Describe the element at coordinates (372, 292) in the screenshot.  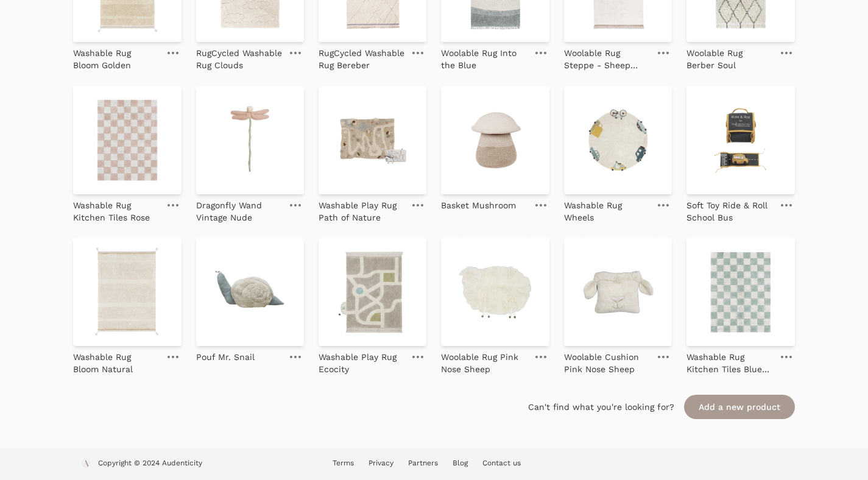
I see `img: Washable Play Rug Ecocity` at that location.